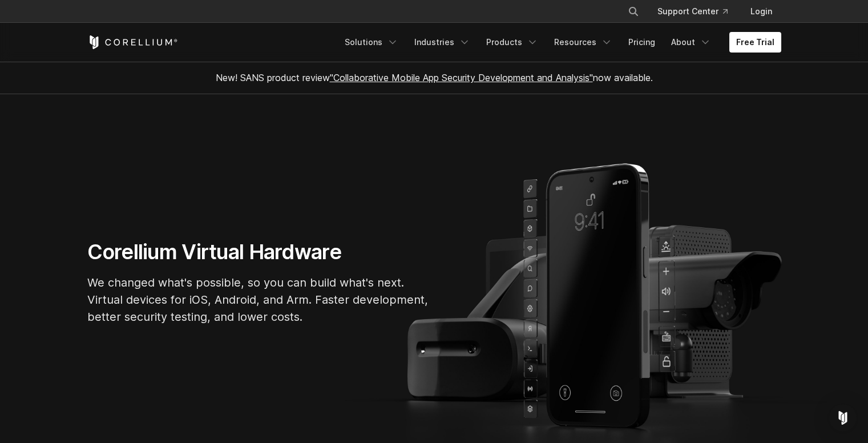 The image size is (868, 443). What do you see at coordinates (584, 42) in the screenshot?
I see `a: Resources` at bounding box center [584, 42].